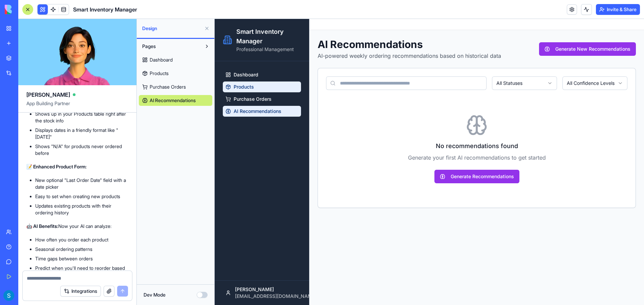 Image resolution: width=644 pixels, height=305 pixels. What do you see at coordinates (77, 106) in the screenshot?
I see `span: App Building Partner` at bounding box center [77, 106].